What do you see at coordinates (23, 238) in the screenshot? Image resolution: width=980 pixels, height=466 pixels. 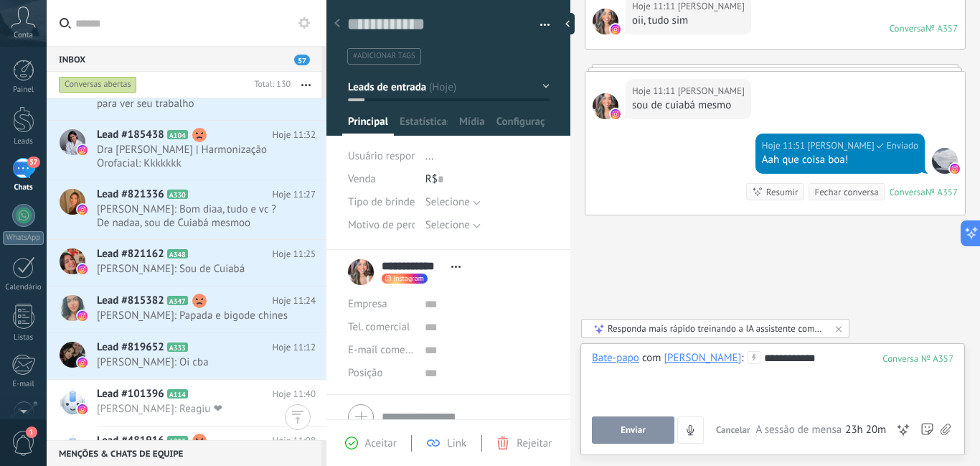 I see `div: WhatsApp` at bounding box center [23, 238].